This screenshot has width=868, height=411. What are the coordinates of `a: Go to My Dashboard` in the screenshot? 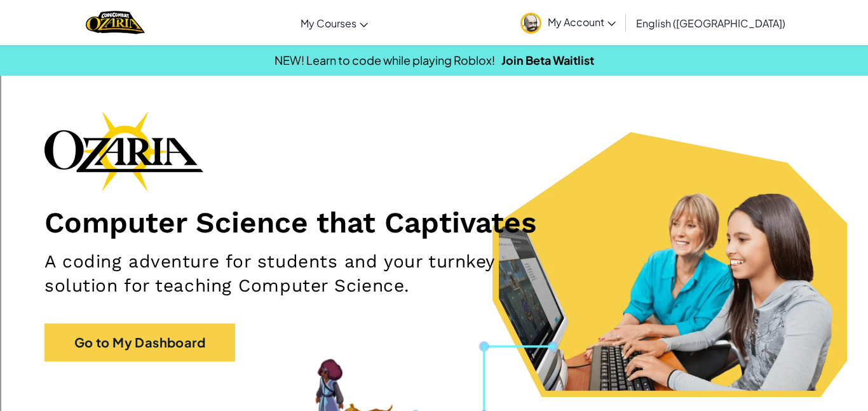 It's located at (140, 342).